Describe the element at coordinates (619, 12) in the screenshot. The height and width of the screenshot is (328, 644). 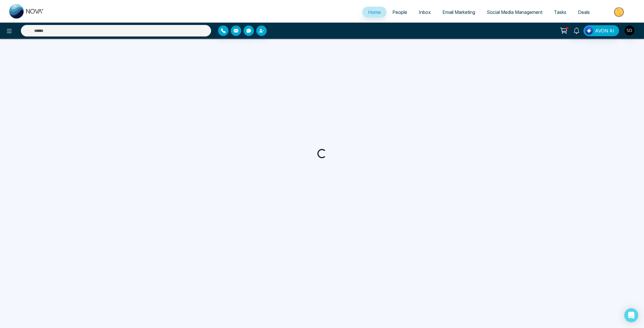
I see `img: Market-place.gif` at that location.